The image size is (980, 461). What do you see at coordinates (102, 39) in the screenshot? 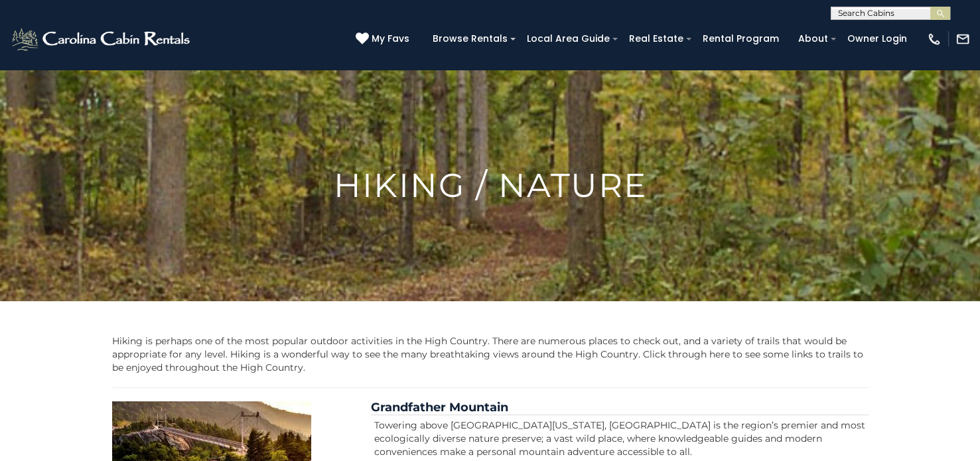
I see `img: White-1-2.png` at bounding box center [102, 39].